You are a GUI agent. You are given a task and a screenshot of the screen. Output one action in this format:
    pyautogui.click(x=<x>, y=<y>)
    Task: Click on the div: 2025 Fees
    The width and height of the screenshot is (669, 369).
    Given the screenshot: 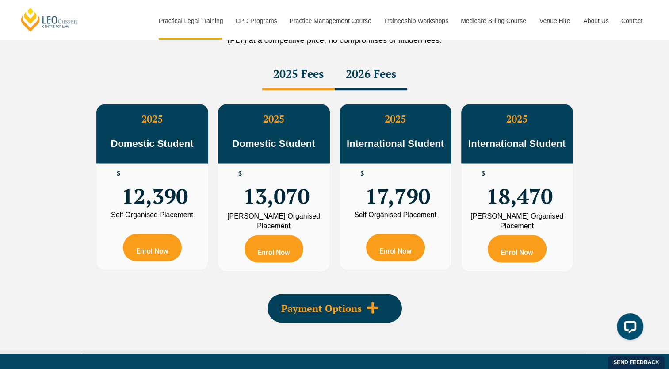 What is the action you would take?
    pyautogui.click(x=298, y=75)
    